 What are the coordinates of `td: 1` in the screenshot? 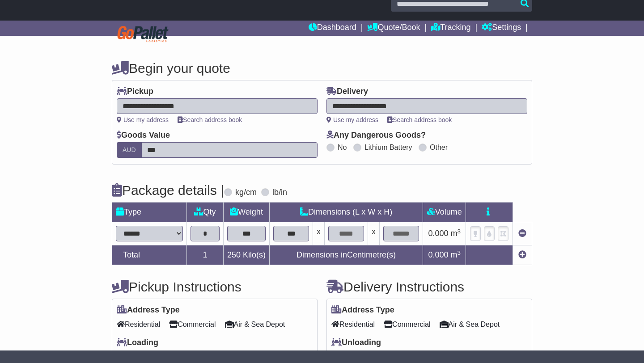 It's located at (205, 255).